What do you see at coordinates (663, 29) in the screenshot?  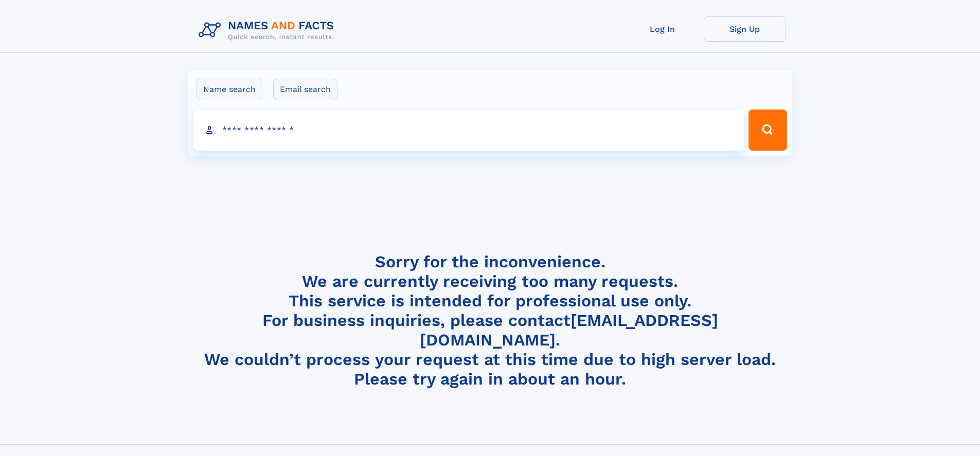 I see `a: Log In` at bounding box center [663, 29].